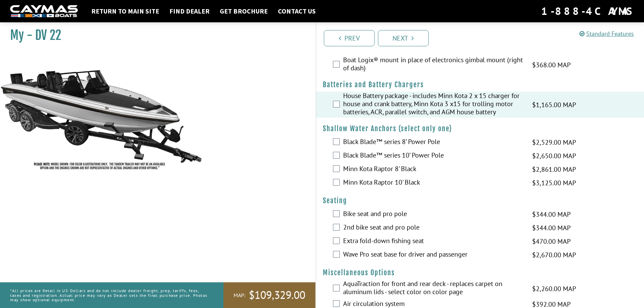 The image size is (644, 308). What do you see at coordinates (554, 183) in the screenshot?
I see `span: $3,125.00 MAP` at bounding box center [554, 183].